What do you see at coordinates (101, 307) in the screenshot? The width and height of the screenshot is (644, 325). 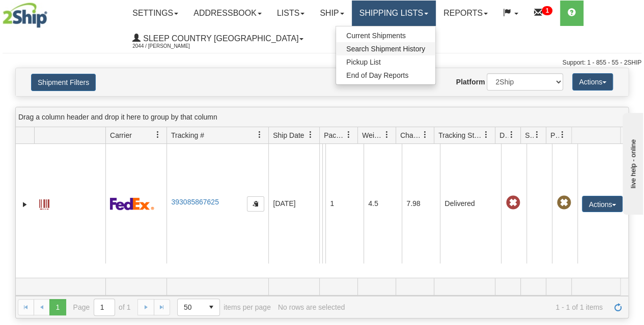 I see `span: Page of 1` at bounding box center [101, 307].